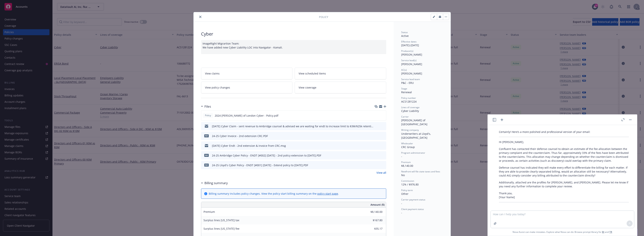 The image size is (644, 236). Describe the element at coordinates (407, 83) in the screenshot. I see `span: P&C - ERU` at that location.